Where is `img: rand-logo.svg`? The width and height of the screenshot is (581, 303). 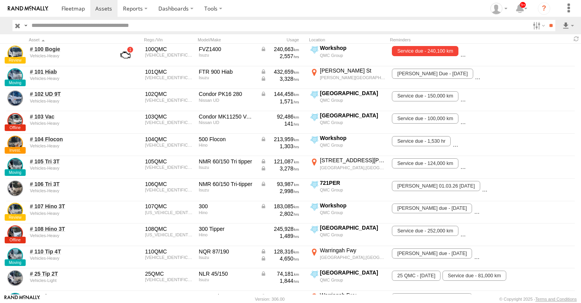
img: rand-logo.svg is located at coordinates (28, 9).